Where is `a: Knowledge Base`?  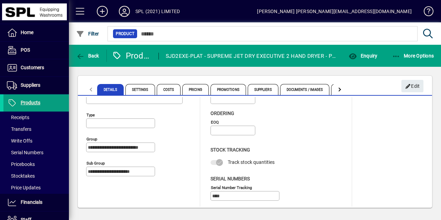 a: Knowledge Base is located at coordinates (425, 12).